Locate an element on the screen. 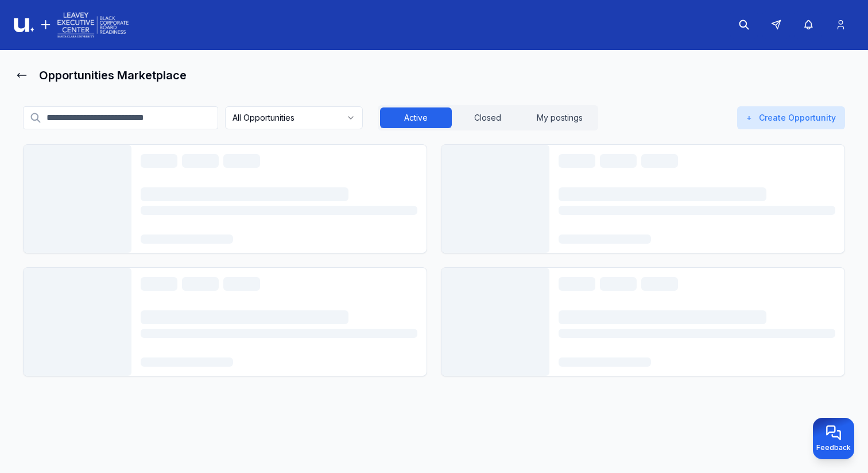 The width and height of the screenshot is (868, 473). button: +Create Opportunity is located at coordinates (791, 118).